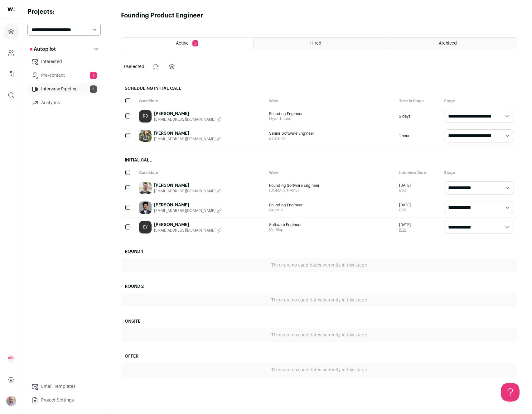 This screenshot has height=414, width=532. What do you see at coordinates (451, 43) in the screenshot?
I see `a: Archived` at bounding box center [451, 43].